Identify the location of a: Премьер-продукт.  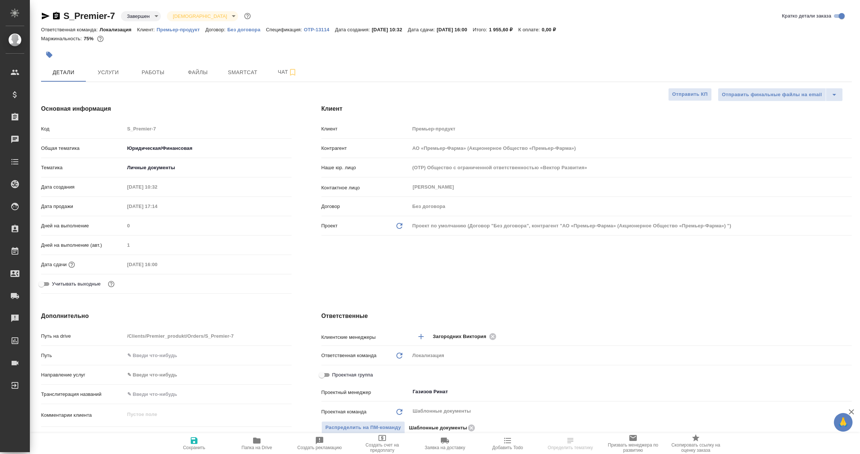
(181, 29).